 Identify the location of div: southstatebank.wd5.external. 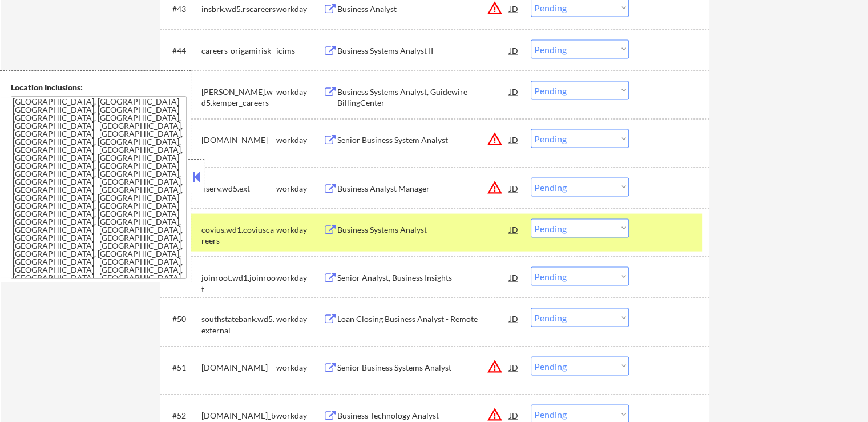
(239, 324).